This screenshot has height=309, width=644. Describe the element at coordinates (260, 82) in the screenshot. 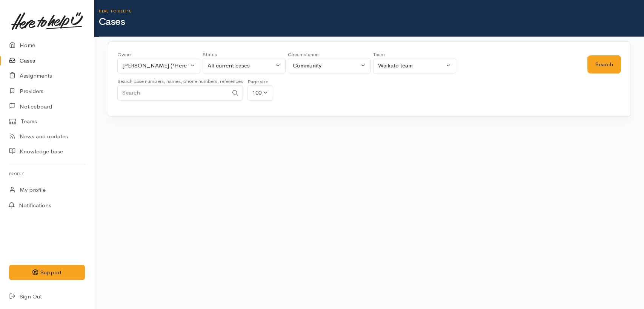

I see `div: Page size` at that location.